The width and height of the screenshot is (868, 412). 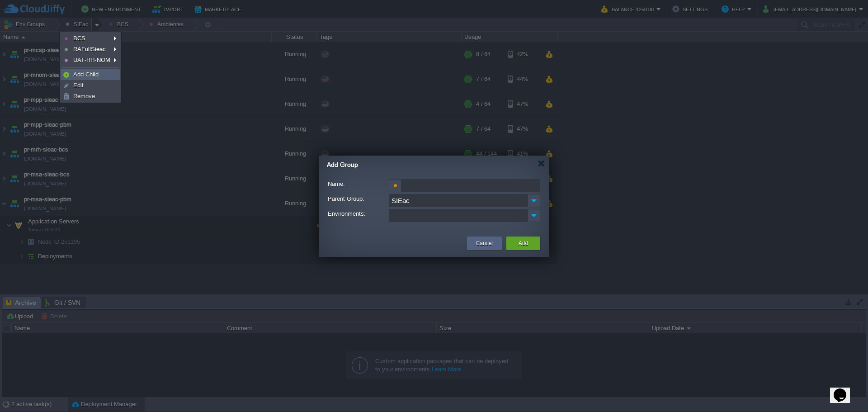 I want to click on span: UAT-RH-NOM, so click(x=92, y=60).